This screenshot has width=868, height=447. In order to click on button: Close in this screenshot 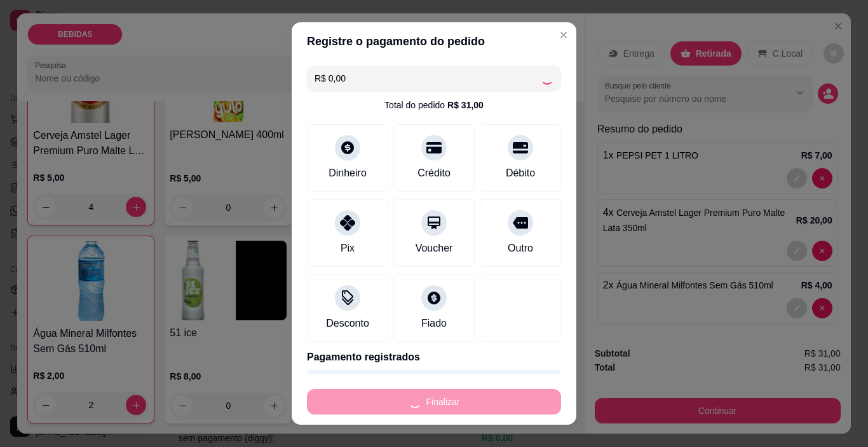, I will do `click(564, 35)`.